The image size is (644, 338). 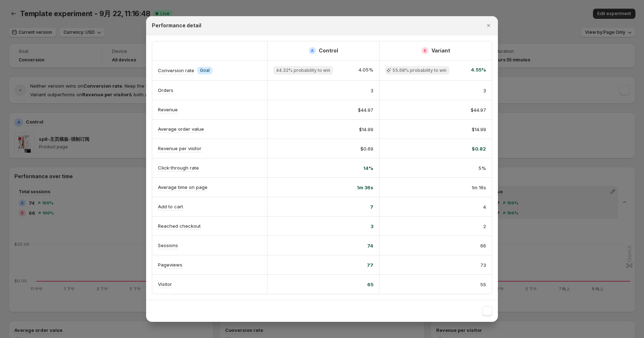 What do you see at coordinates (171, 207) in the screenshot?
I see `p: Add to cart` at bounding box center [171, 207].